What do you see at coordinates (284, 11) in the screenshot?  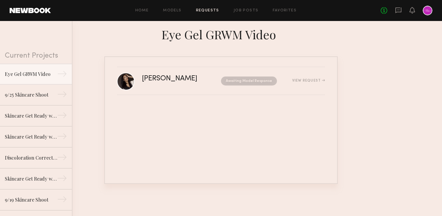 I see `a: Favorites` at bounding box center [284, 11].